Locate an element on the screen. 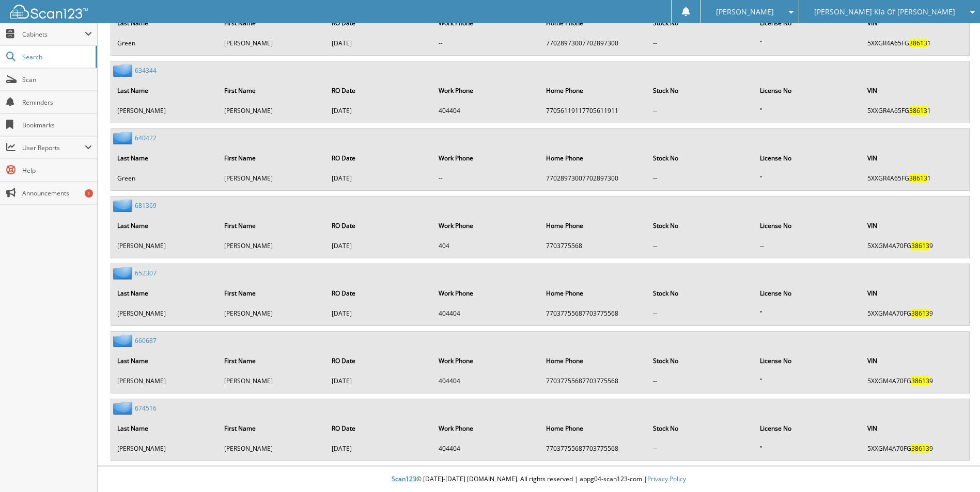 This screenshot has height=492, width=980. span: Bookmarks is located at coordinates (57, 125).